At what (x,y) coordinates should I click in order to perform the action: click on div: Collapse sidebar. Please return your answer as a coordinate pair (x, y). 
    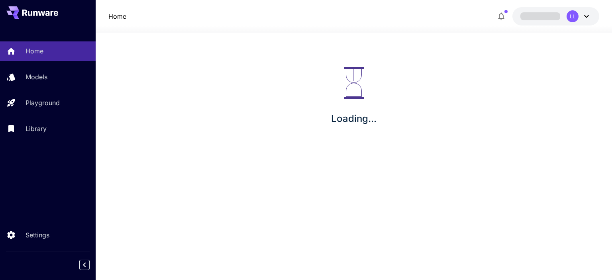
    Looking at the image, I should click on (90, 265).